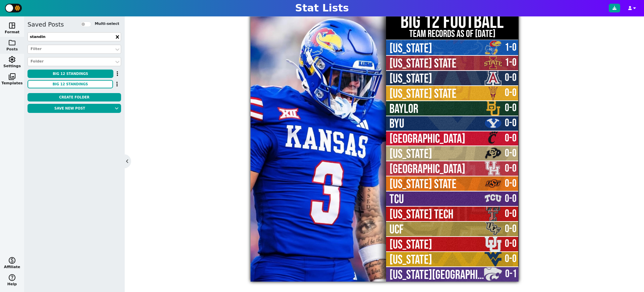  Describe the element at coordinates (107, 24) in the screenshot. I see `label: Multi-select` at that location.